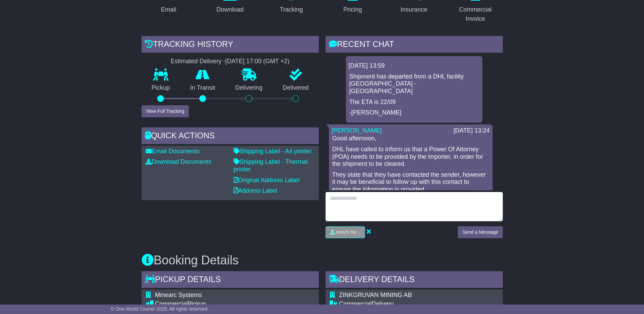  What do you see at coordinates (414, 10) in the screenshot?
I see `div: Insurance` at bounding box center [414, 10].